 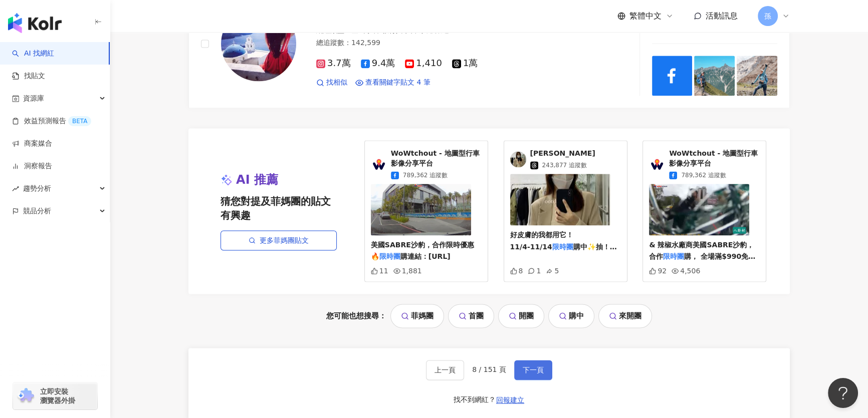 I want to click on a: 來開團, so click(x=625, y=316).